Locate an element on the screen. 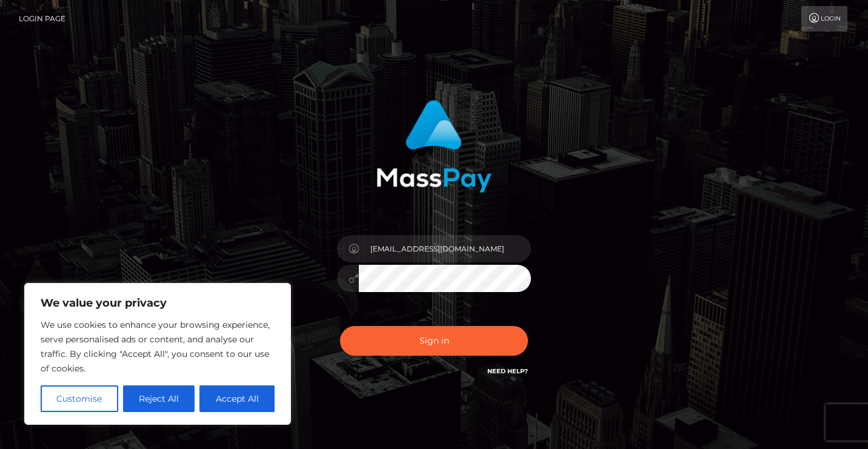 Image resolution: width=868 pixels, height=449 pixels. a: Login is located at coordinates (824, 19).